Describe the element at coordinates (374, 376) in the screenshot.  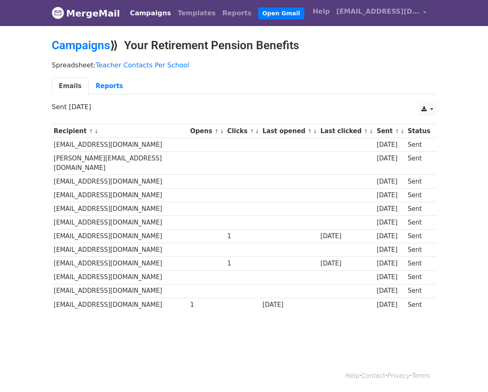
I see `a: Contact` at that location.